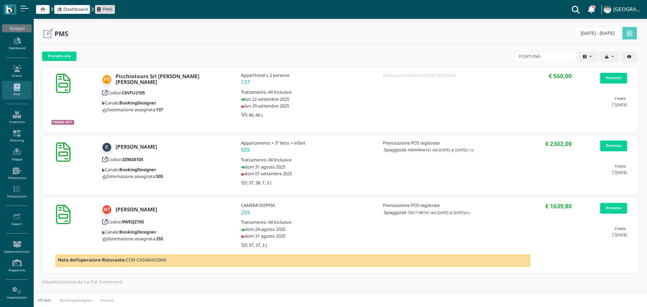 This screenshot has width=647, height=307. I want to click on b: 255, so click(159, 239).